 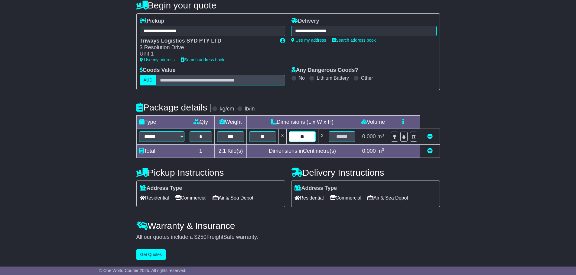 I want to click on label: No, so click(x=302, y=78).